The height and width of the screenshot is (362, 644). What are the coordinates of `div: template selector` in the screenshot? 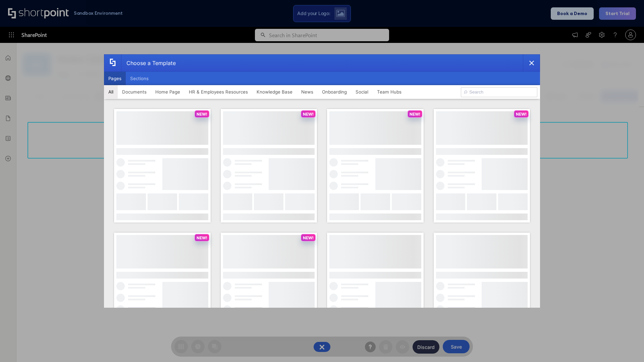 It's located at (322, 181).